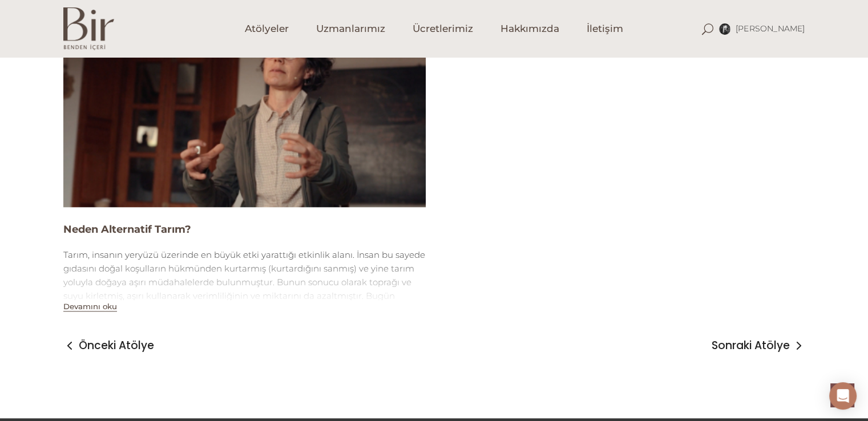 This screenshot has height=421, width=868. I want to click on button: Devamını oku, so click(90, 307).